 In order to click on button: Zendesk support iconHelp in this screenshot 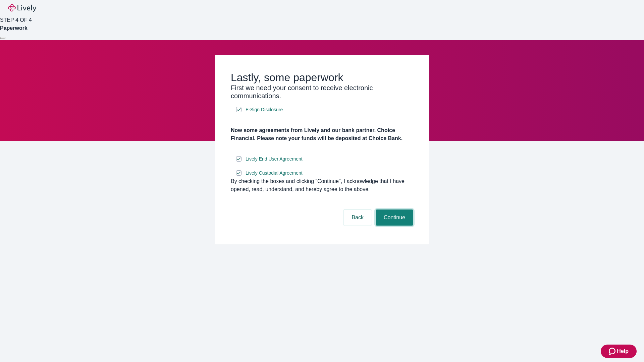, I will do `click(619, 351)`.